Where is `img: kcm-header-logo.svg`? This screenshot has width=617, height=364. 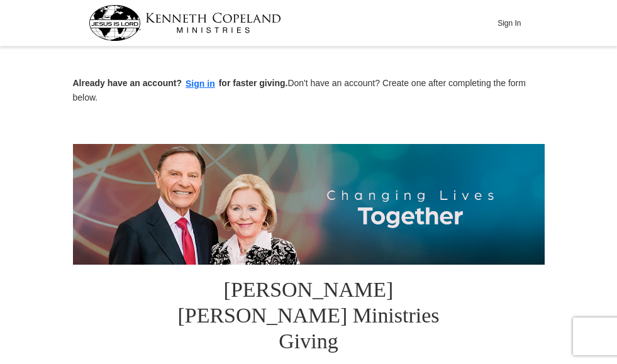 img: kcm-header-logo.svg is located at coordinates (185, 23).